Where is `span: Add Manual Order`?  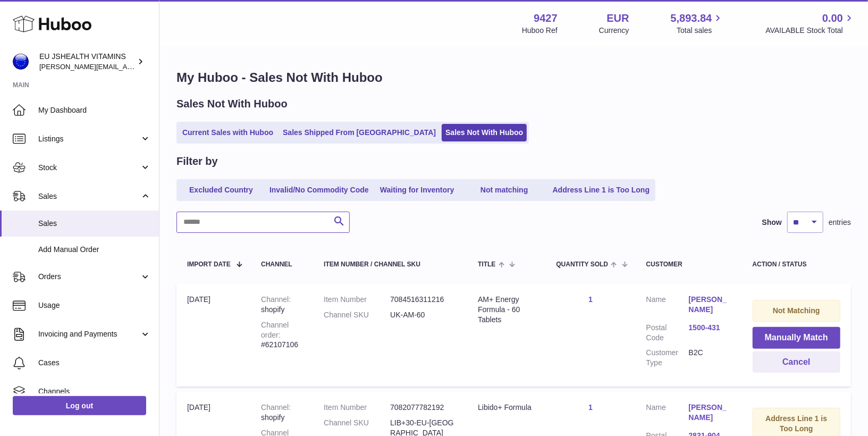 span: Add Manual Order is located at coordinates (94, 249).